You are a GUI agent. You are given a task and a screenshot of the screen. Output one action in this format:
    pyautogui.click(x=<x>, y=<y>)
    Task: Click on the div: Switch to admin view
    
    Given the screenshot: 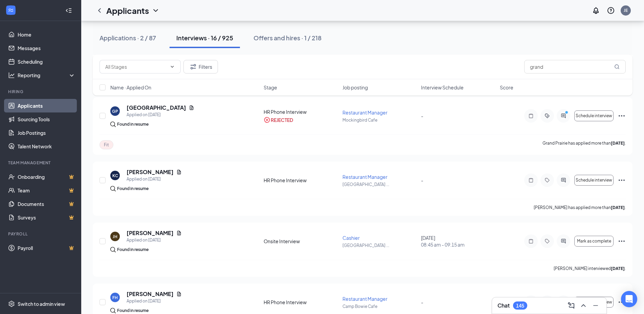 What is the action you would take?
    pyautogui.click(x=41, y=304)
    